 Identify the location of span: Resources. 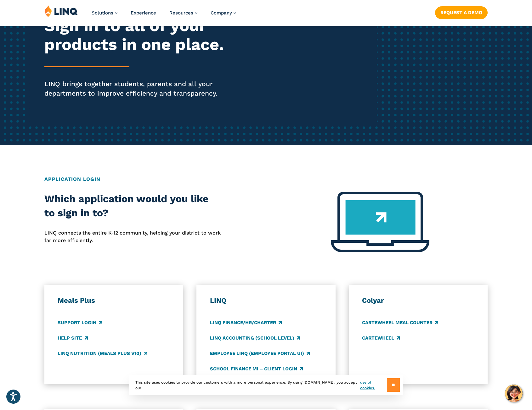
(181, 13).